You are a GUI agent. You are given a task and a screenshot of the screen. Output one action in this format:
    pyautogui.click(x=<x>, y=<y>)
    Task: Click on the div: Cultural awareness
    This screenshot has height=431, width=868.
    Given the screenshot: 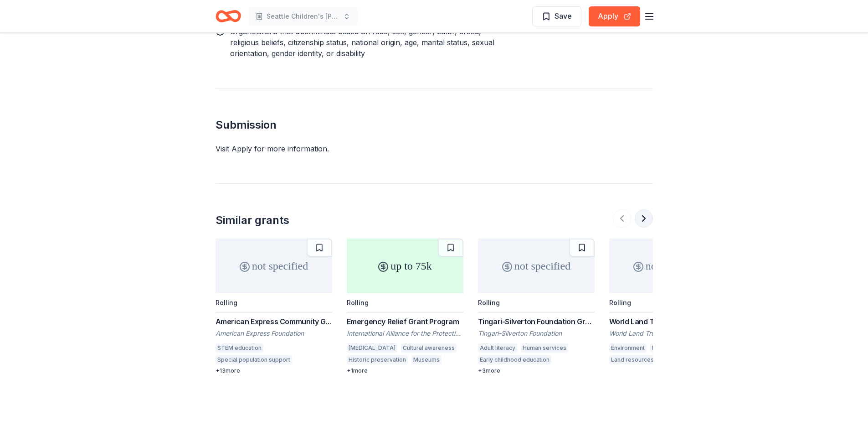 What is the action you would take?
    pyautogui.click(x=429, y=348)
    